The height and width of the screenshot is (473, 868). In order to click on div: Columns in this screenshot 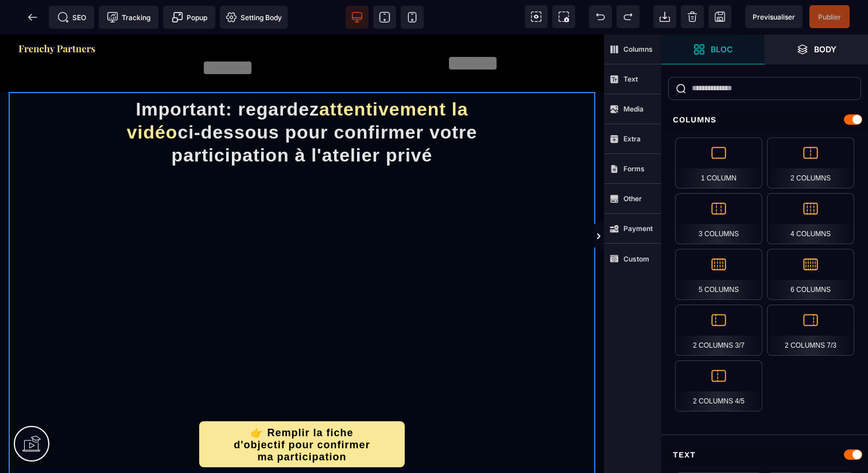, I will do `click(765, 120)`.